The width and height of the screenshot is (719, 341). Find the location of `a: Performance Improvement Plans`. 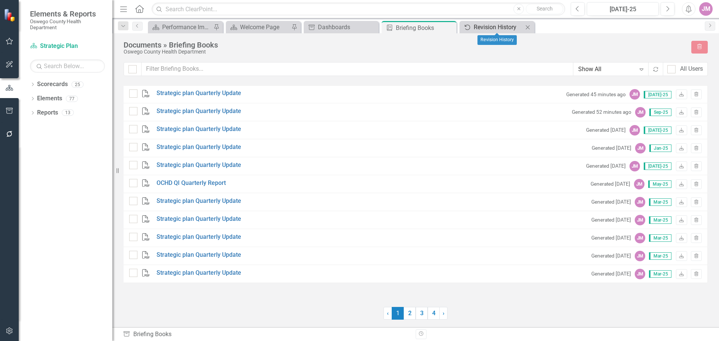

a: Performance Improvement Plans is located at coordinates (180, 27).